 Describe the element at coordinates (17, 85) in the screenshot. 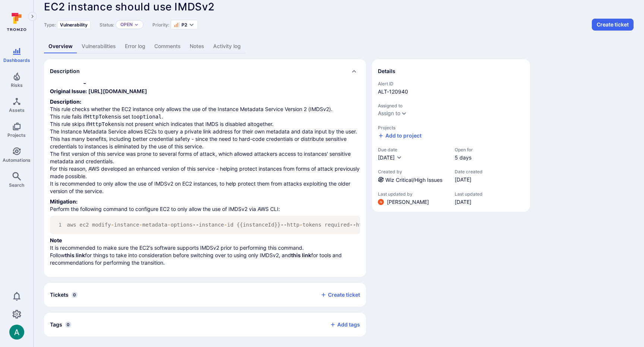

I see `span: Risks` at that location.